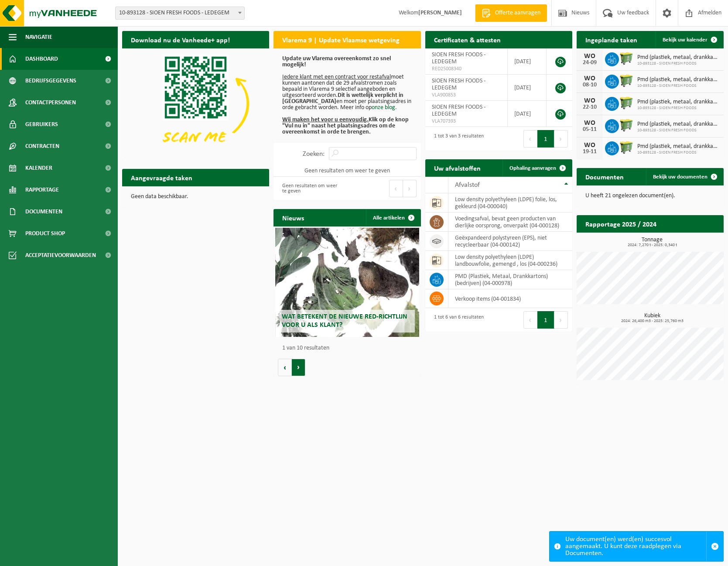 Image resolution: width=728 pixels, height=566 pixels. What do you see at coordinates (652, 321) in the screenshot?
I see `span: 2024: 26,400 m3 - 2025: 25,760 m3` at bounding box center [652, 321].